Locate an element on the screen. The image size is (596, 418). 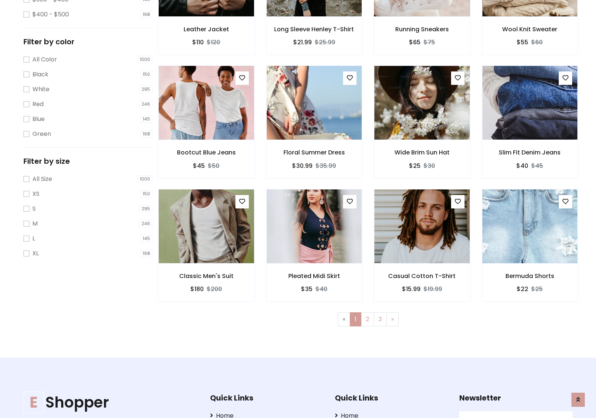
h1: Shopper is located at coordinates (105, 402).